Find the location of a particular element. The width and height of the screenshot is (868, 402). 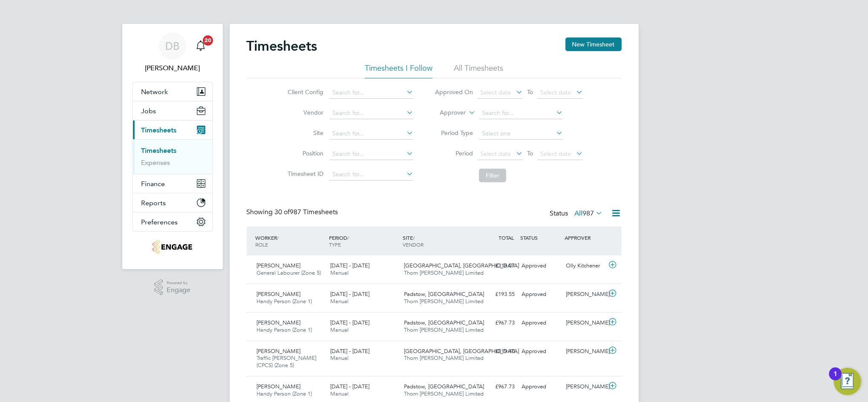

span: 987 Timesheets is located at coordinates (307, 212).